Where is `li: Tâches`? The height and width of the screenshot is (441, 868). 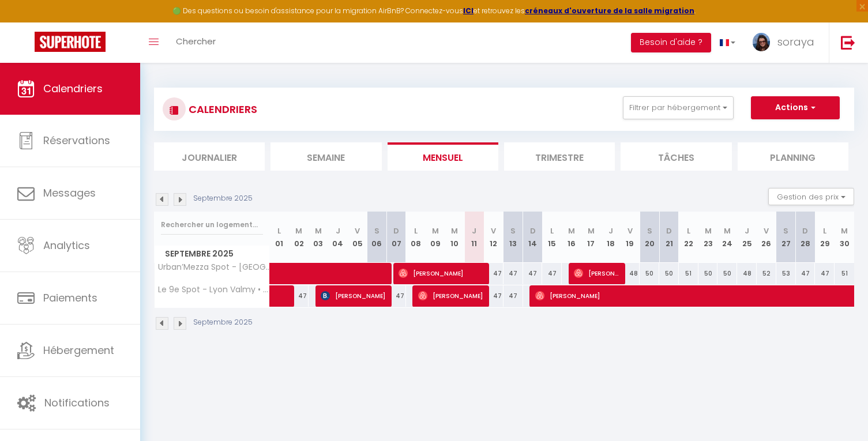
li: Tâches is located at coordinates (676, 156).